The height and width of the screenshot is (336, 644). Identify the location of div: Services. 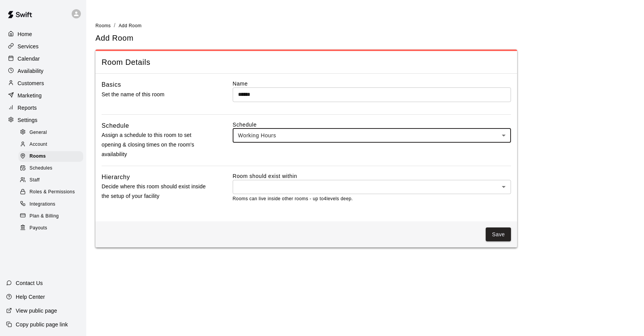
(43, 46).